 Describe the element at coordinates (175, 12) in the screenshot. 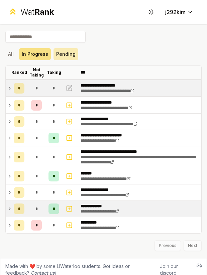

I see `span: j292kim` at that location.